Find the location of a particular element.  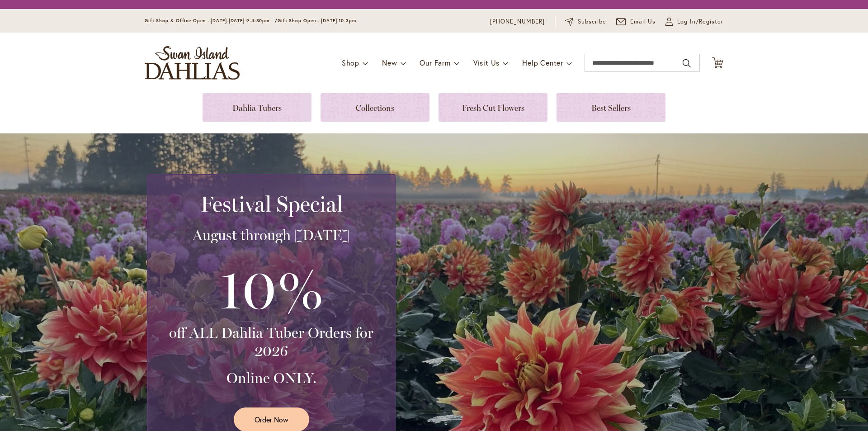

button: Search is located at coordinates (687, 63).